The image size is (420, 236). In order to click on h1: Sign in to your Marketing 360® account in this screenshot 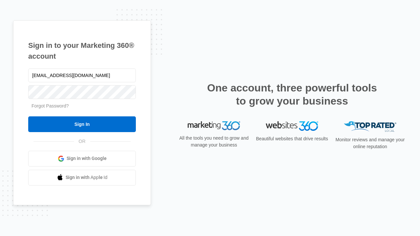, I will do `click(82, 51)`.